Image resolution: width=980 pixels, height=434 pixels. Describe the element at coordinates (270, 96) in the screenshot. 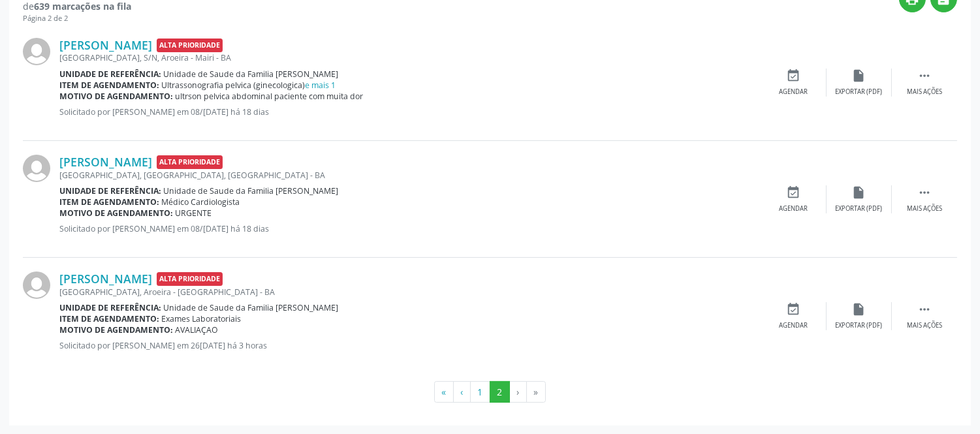

I see `span: ultrson pelvica abdominal paciente com muita dor` at that location.